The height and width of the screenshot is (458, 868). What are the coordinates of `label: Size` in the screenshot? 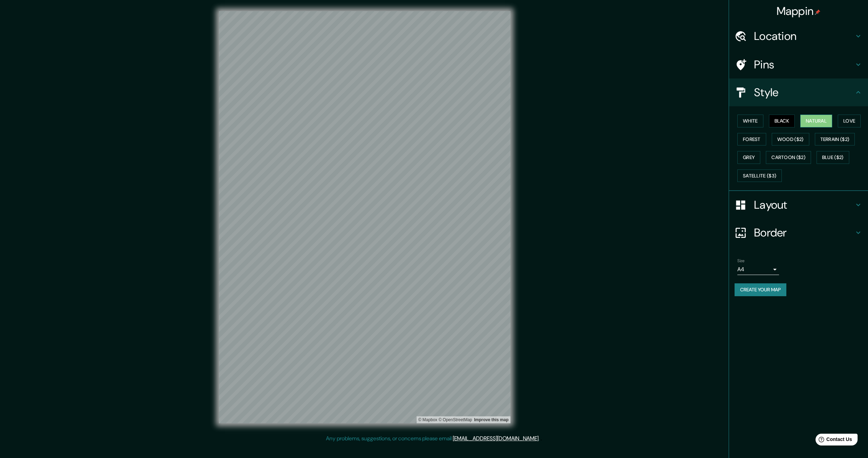 It's located at (741, 261).